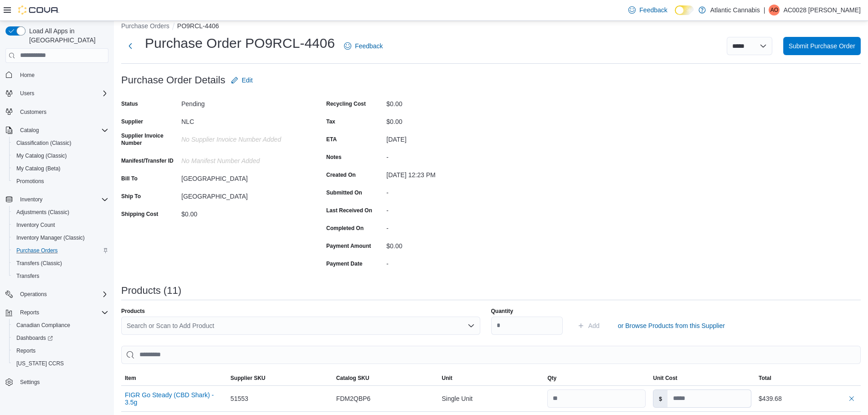  What do you see at coordinates (50, 238) in the screenshot?
I see `a: Inventory Manager (Classic)` at bounding box center [50, 238].